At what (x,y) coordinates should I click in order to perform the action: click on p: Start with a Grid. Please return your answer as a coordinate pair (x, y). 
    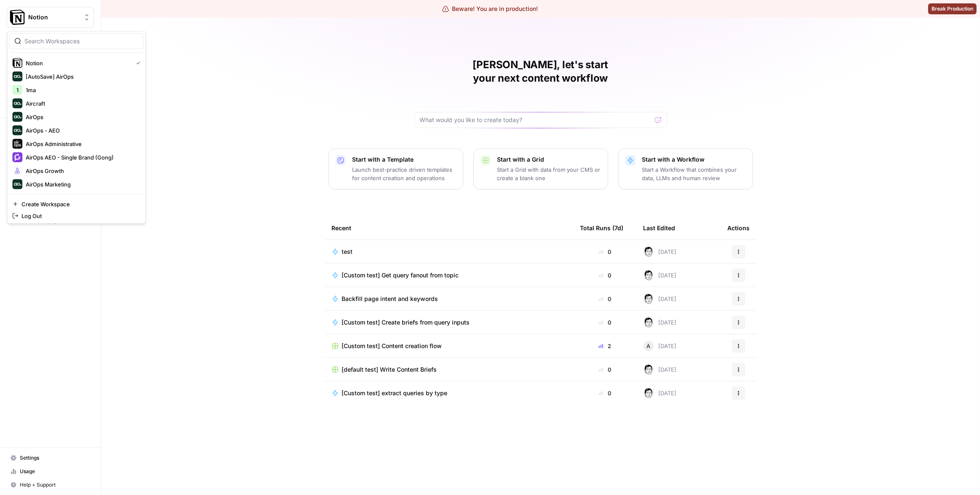
    Looking at the image, I should click on (549, 159).